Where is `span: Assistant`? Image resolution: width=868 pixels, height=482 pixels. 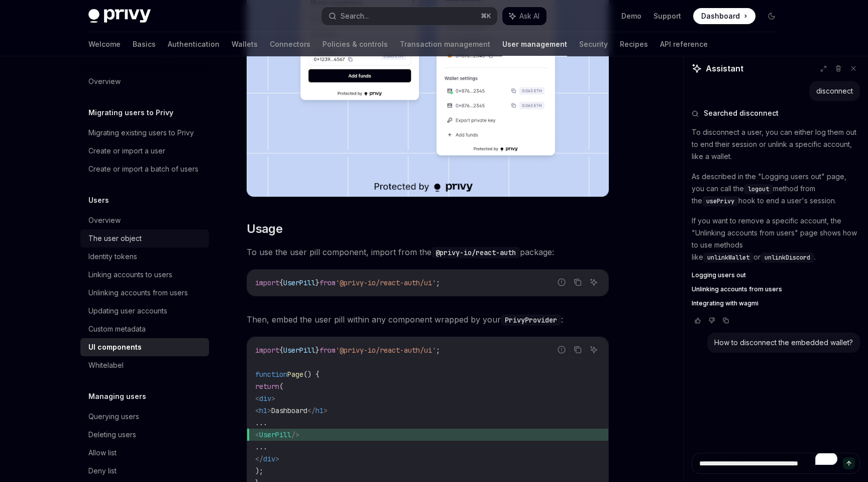
span: Assistant is located at coordinates (725, 68).